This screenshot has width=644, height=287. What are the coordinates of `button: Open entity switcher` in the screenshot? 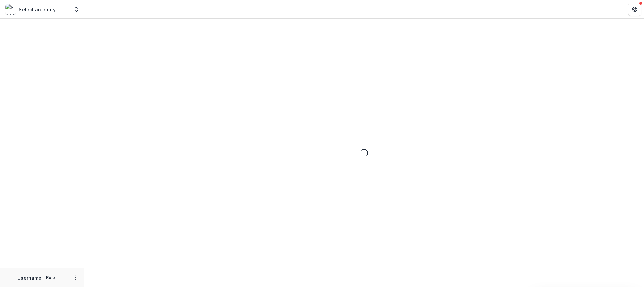 It's located at (76, 9).